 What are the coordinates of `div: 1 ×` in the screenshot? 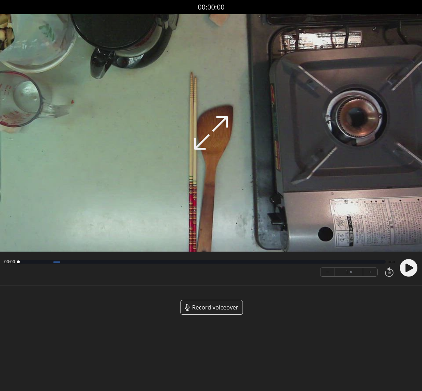 It's located at (349, 272).